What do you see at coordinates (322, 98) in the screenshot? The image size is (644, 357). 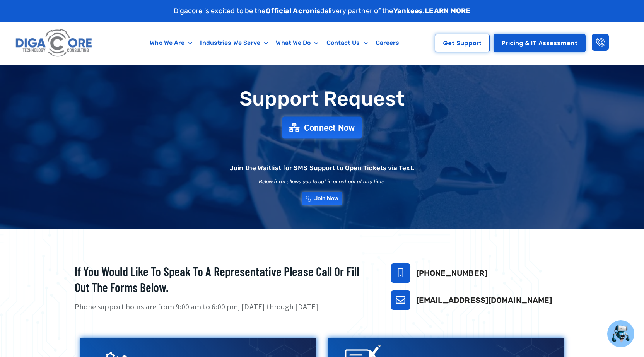 I see `h1: Support Request` at bounding box center [322, 98].